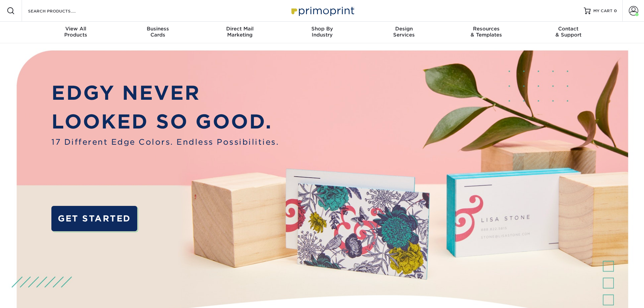  Describe the element at coordinates (76, 29) in the screenshot. I see `span: View All` at that location.